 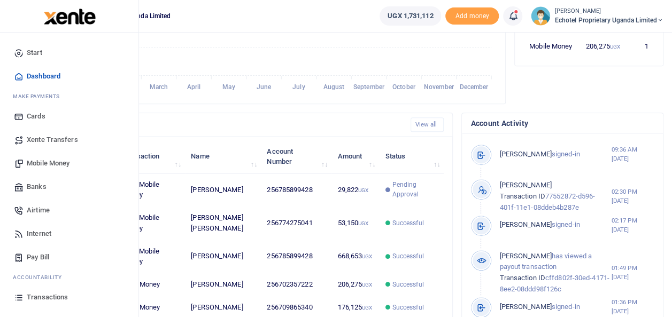 What do you see at coordinates (411, 157) in the screenshot?
I see `th: Status: activate to sort column ascending` at bounding box center [411, 157].